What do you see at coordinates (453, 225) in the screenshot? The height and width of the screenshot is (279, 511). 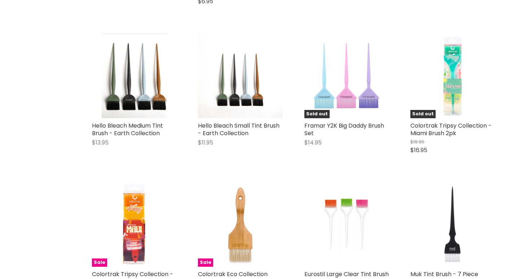 I see `img: Muk Tint Brush - 7 Piece` at bounding box center [453, 225].